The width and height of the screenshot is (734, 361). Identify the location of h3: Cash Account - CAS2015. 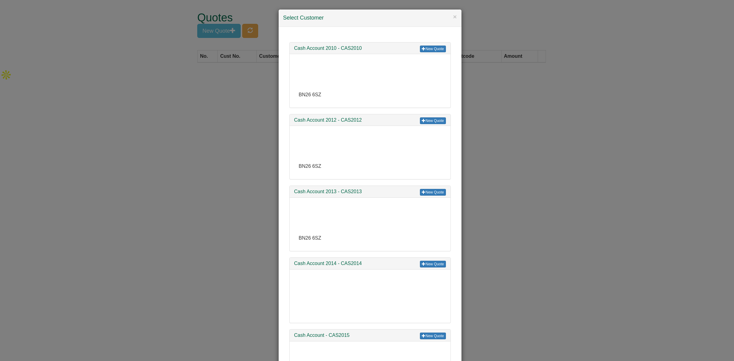
(370, 335).